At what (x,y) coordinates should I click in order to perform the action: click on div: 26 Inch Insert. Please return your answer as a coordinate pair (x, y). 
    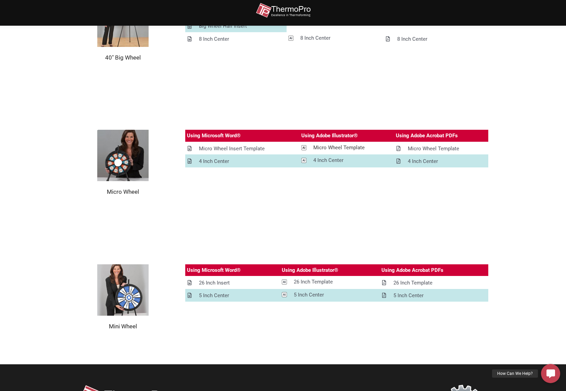
    Looking at the image, I should click on (214, 283).